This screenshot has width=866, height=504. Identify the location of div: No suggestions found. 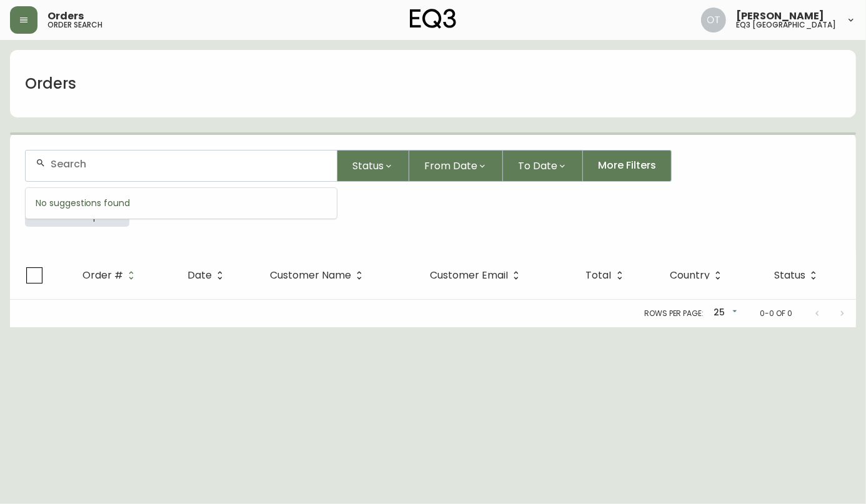
(181, 203).